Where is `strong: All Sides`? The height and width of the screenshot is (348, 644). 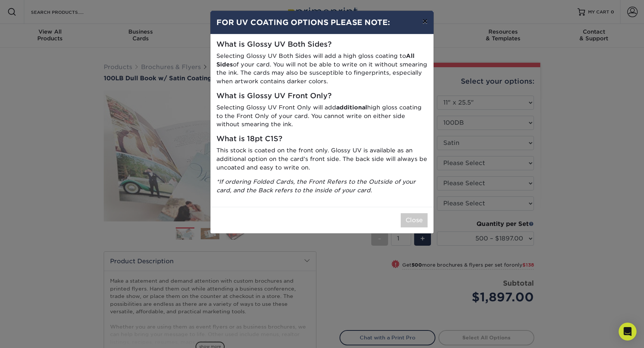
strong: All Sides is located at coordinates (315, 60).